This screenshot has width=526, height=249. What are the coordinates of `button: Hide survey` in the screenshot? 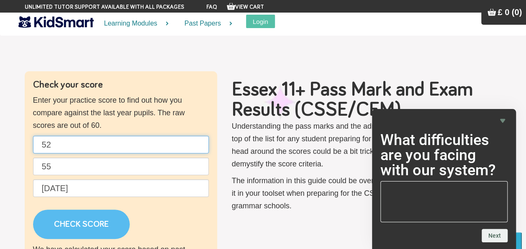 It's located at (503, 121).